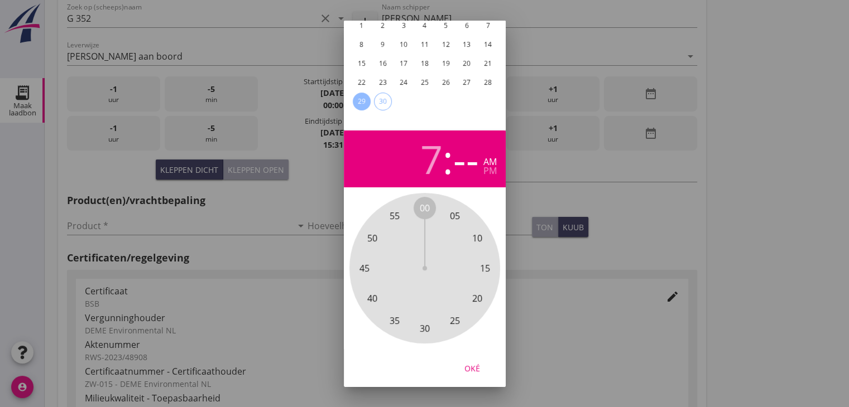 This screenshot has height=407, width=849. What do you see at coordinates (372, 238) in the screenshot?
I see `span: 50` at bounding box center [372, 238].